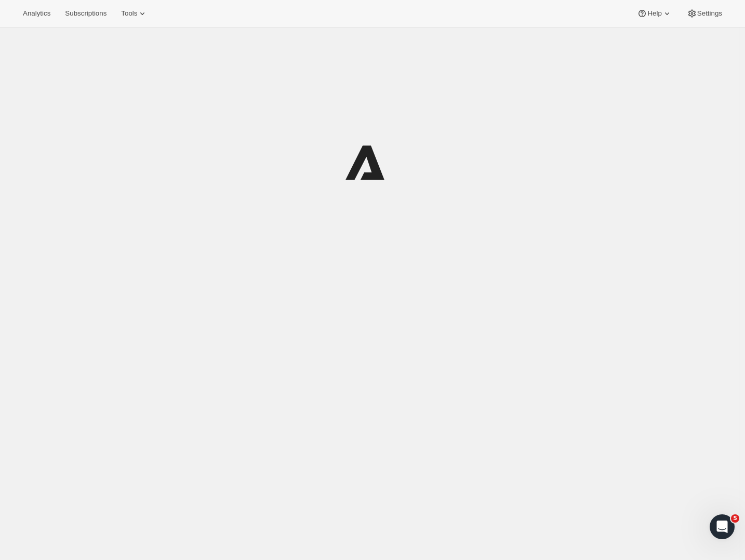 This screenshot has width=745, height=560. Describe the element at coordinates (129, 14) in the screenshot. I see `span: Tools` at that location.